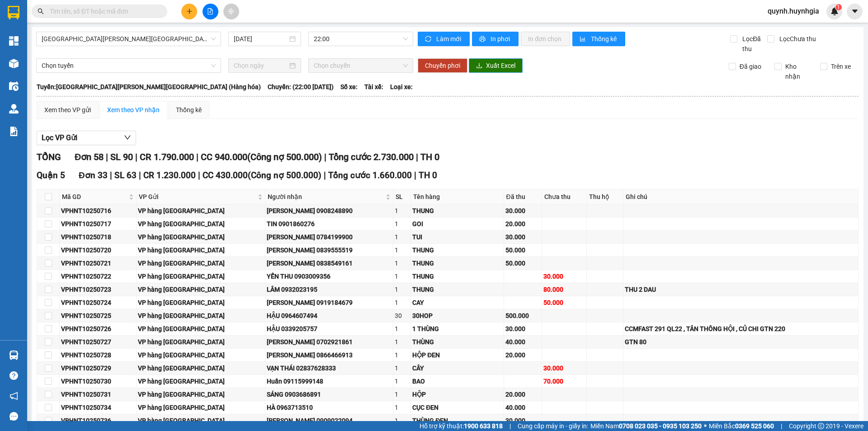 The image size is (868, 431). What do you see at coordinates (374, 87) in the screenshot?
I see `span: Tài xế:` at bounding box center [374, 87].